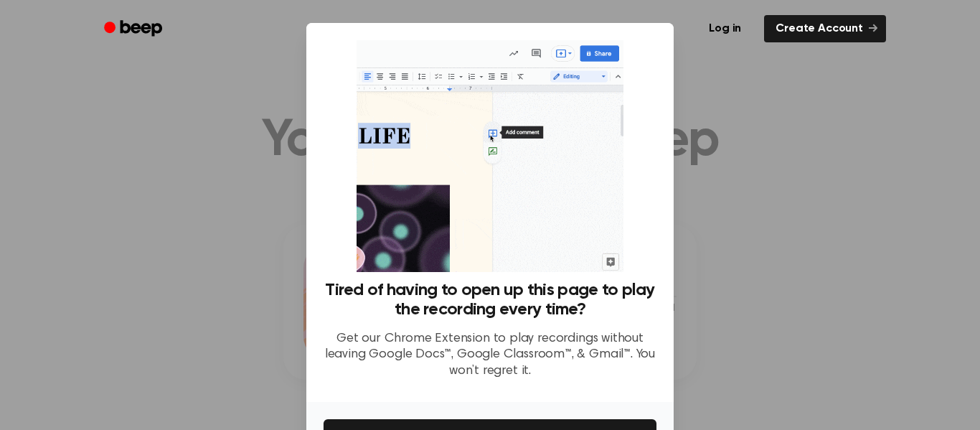 The image size is (980, 430). Describe the element at coordinates (724, 29) in the screenshot. I see `a: Log in` at that location.